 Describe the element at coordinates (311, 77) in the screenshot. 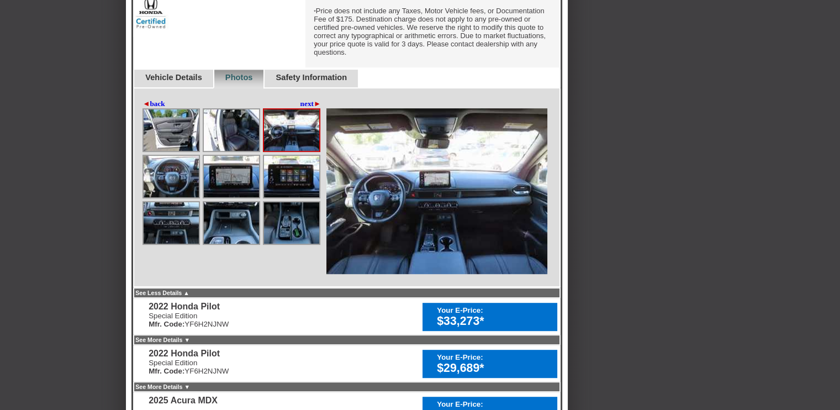

I see `a: Safety Information` at that location.